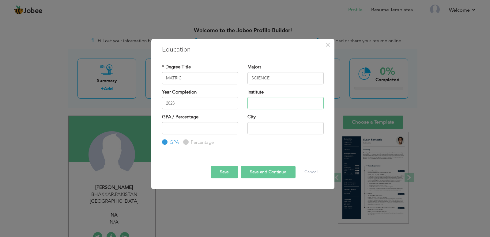 The height and width of the screenshot is (237, 490). What do you see at coordinates (254, 67) in the screenshot?
I see `label: Majors` at bounding box center [254, 67].